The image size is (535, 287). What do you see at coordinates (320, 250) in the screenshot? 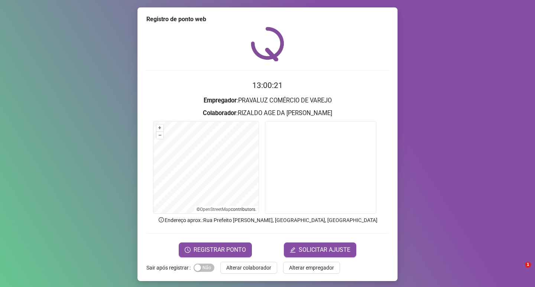
I see `button: editSOLICITAR AJUSTE` at bounding box center [320, 250].